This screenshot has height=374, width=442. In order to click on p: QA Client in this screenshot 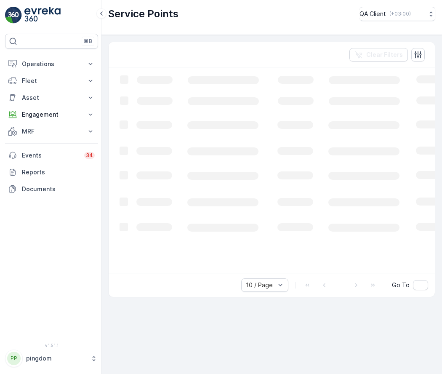, I will do `click(373, 14)`.